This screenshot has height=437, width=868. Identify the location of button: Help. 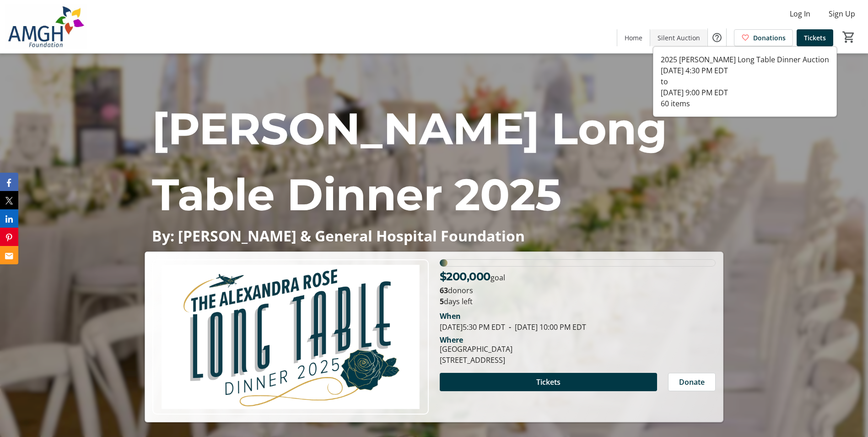
(717, 38).